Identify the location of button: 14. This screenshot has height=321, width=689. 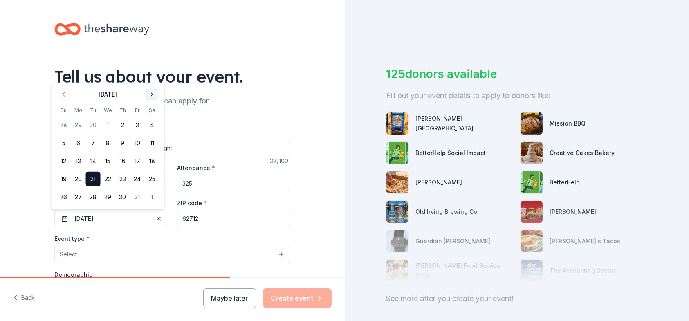
(93, 161).